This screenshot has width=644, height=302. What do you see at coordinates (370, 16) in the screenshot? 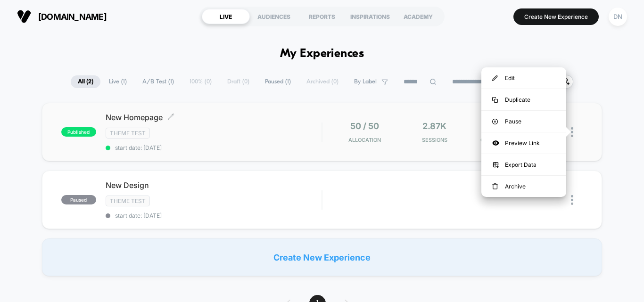
I see `div: INSPIRATIONS` at bounding box center [370, 16].